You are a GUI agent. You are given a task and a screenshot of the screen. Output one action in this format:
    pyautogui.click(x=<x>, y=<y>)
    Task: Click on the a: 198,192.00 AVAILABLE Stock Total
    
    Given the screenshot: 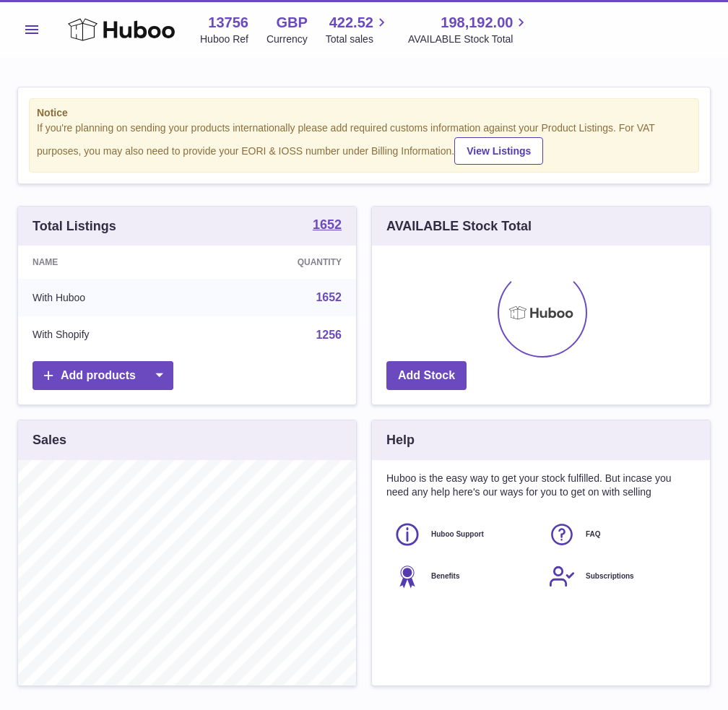 What is the action you would take?
    pyautogui.click(x=468, y=30)
    